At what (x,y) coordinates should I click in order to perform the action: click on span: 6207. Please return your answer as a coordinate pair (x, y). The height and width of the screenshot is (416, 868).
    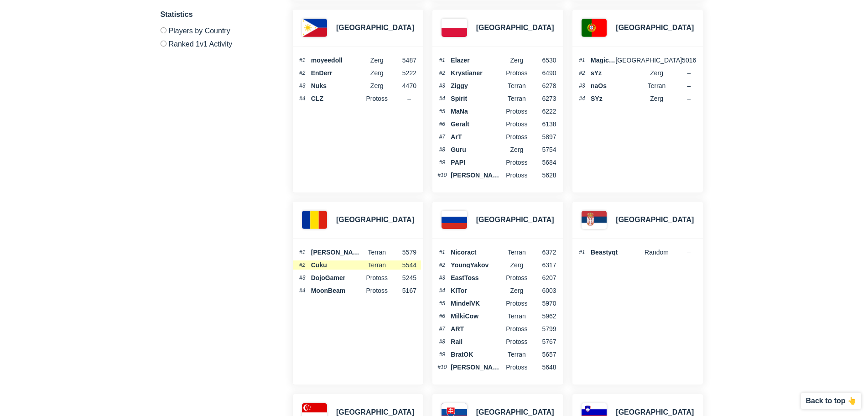
    Looking at the image, I should click on (543, 278).